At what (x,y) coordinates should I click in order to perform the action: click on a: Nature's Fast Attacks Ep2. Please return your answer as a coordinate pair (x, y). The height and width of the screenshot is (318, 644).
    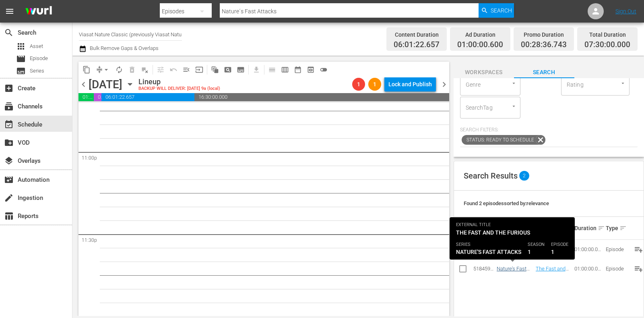
    Looking at the image, I should click on (513, 252).